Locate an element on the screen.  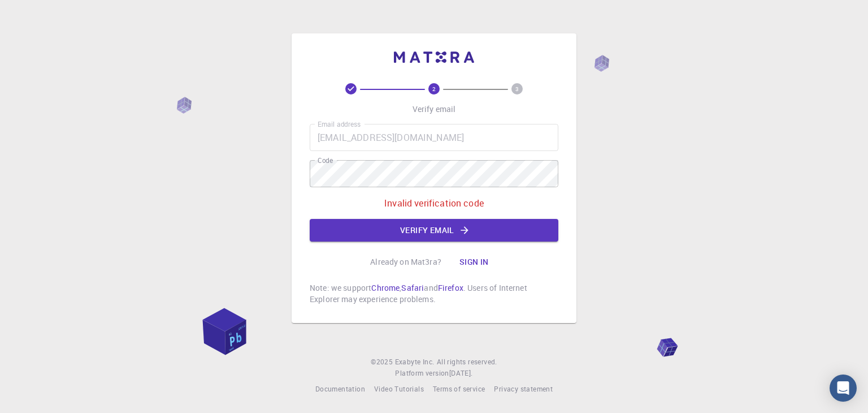
a: Documentation is located at coordinates (340, 389).